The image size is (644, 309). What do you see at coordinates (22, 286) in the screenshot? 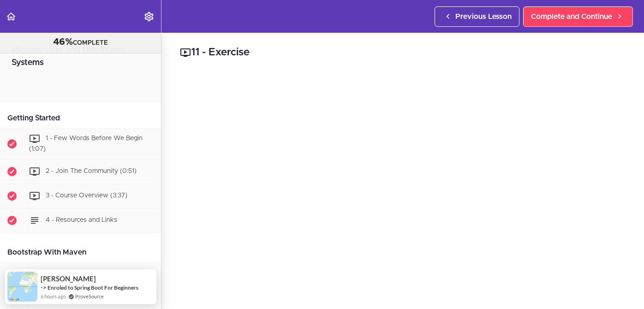
I see `img: provesource social proof notification image` at bounding box center [22, 286].